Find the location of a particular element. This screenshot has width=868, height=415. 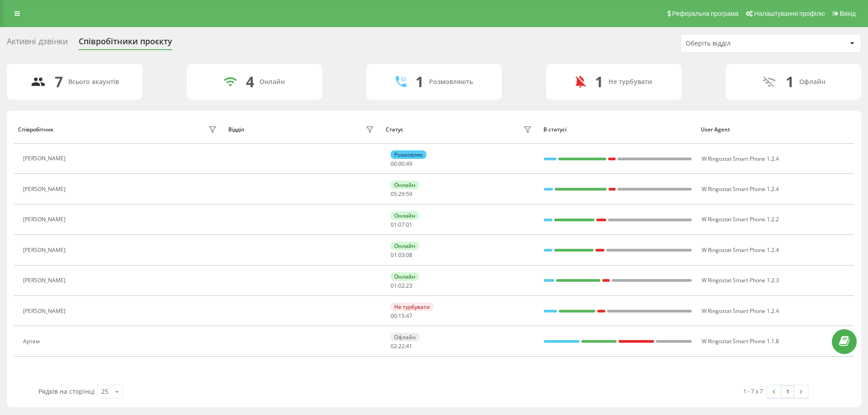

span: 22 is located at coordinates (401, 346).